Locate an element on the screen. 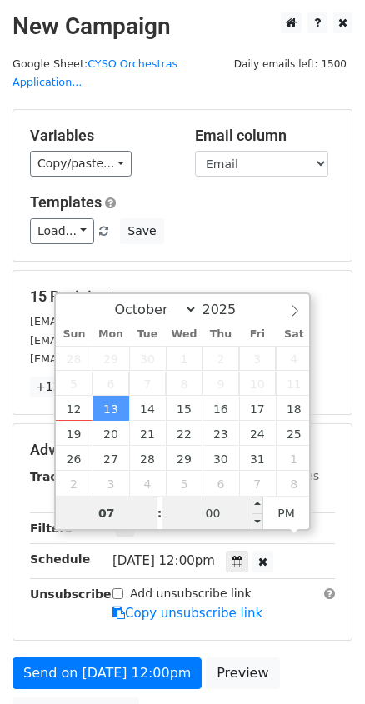 The height and width of the screenshot is (704, 365). span: Tue is located at coordinates (147, 334).